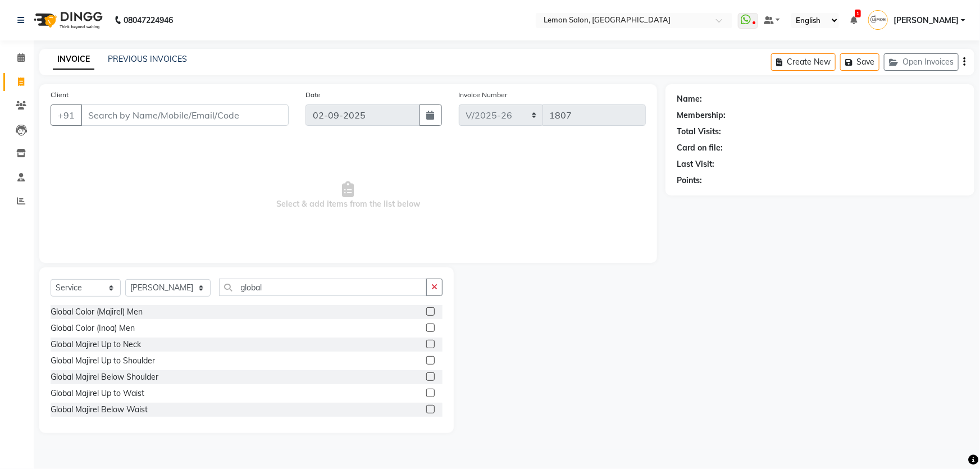 The height and width of the screenshot is (469, 980). I want to click on div: Global Color (Majirel) Men, so click(96, 312).